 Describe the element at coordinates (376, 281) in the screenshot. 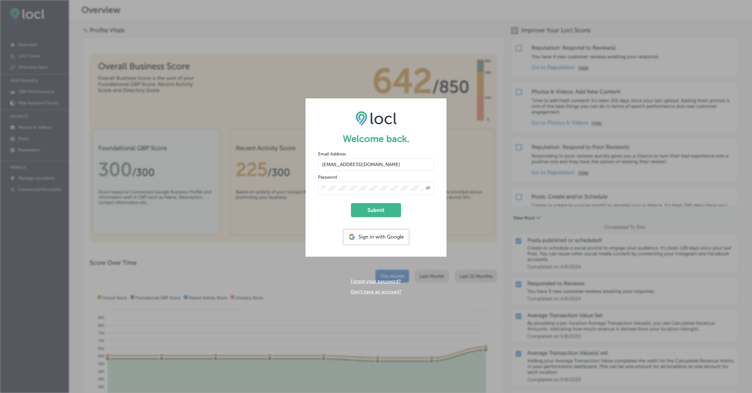

I see `a: Forgot your password?` at that location.